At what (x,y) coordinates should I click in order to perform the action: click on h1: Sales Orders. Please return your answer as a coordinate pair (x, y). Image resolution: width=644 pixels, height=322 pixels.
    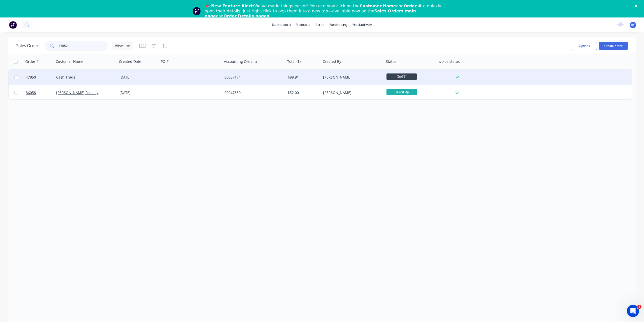
    Looking at the image, I should click on (29, 46).